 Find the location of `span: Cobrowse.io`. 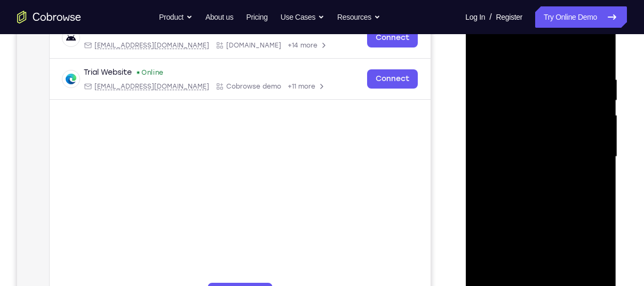

span: Cobrowse.io is located at coordinates (237, 84).